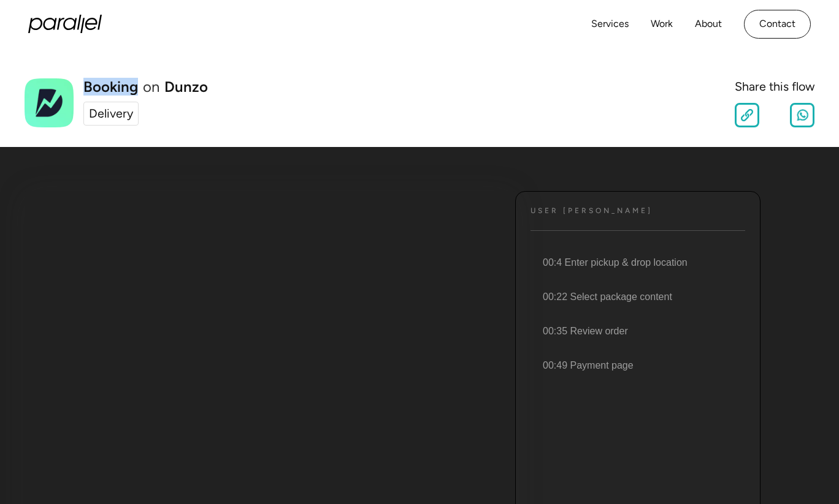  Describe the element at coordinates (111, 114) in the screenshot. I see `a: Delivery` at that location.